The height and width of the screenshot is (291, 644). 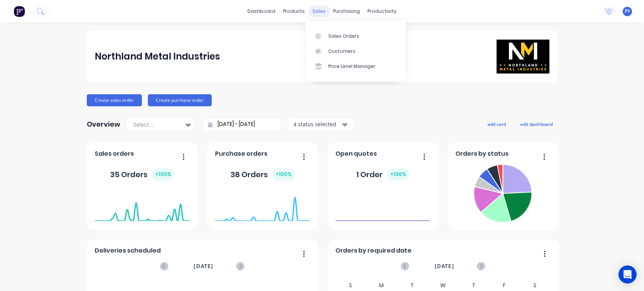 What do you see at coordinates (481, 154) in the screenshot?
I see `span: Orders by status` at bounding box center [481, 154].